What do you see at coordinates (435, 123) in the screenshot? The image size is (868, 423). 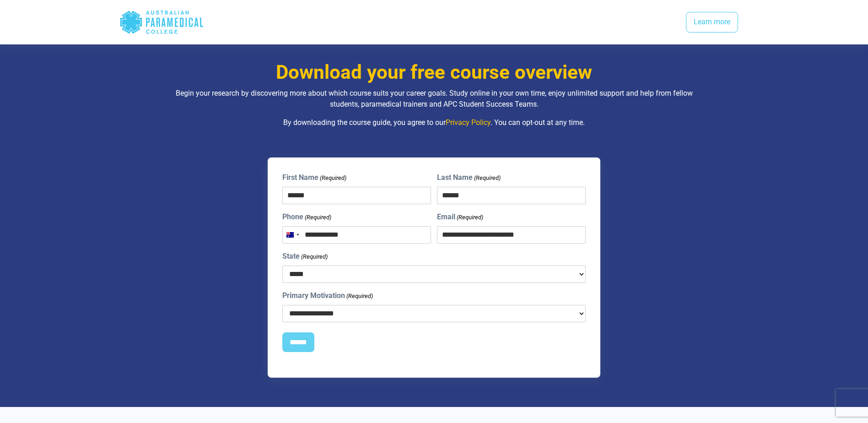 I see `p: By downloading the course guide, you agree to our . You can opt-out at any time.` at bounding box center [435, 123].